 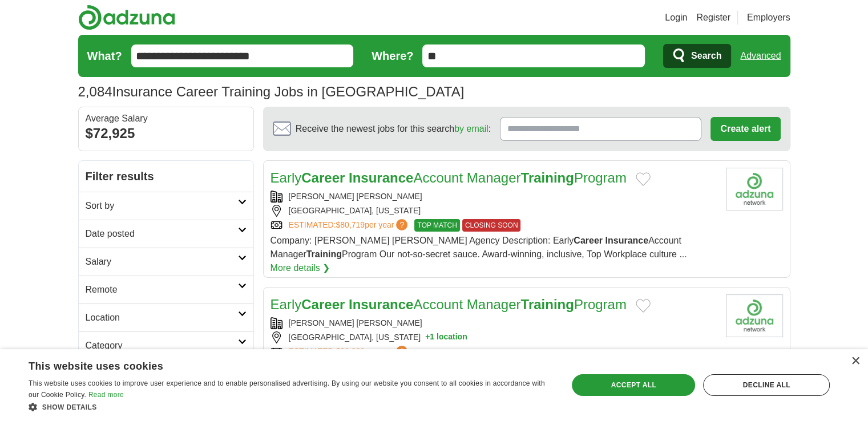 I want to click on a: Category, so click(x=166, y=345).